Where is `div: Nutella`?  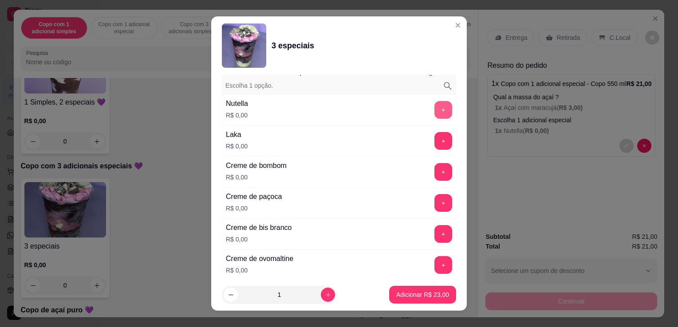
div: Nutella is located at coordinates (237, 104).